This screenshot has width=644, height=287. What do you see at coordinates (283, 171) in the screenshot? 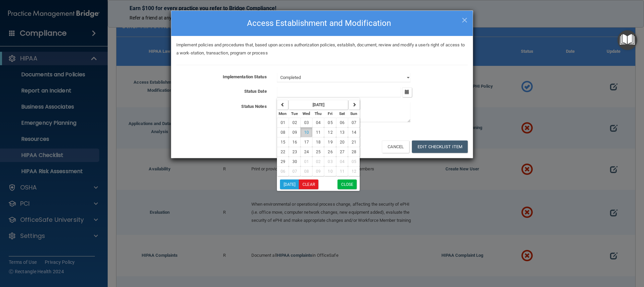
I see `span: 06` at bounding box center [283, 171].